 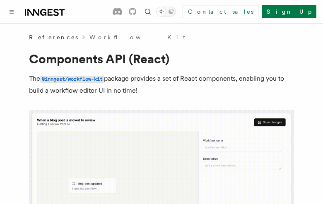 I want to click on a: Sign Up, so click(x=289, y=12).